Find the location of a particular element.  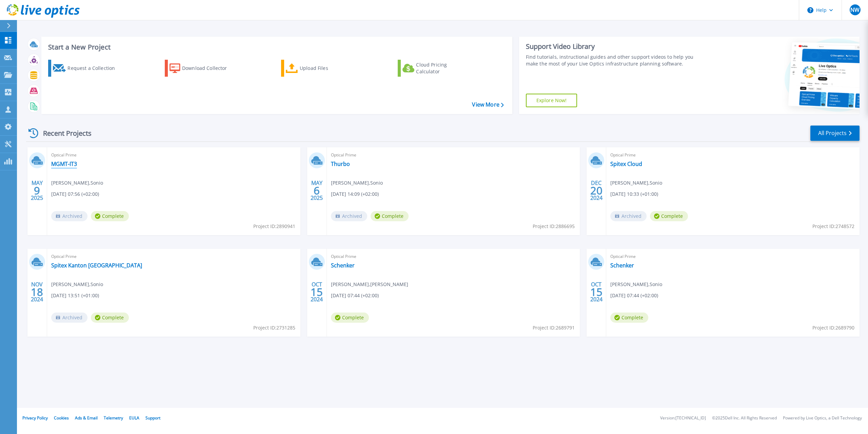

a: Explore Now! is located at coordinates (552, 100).